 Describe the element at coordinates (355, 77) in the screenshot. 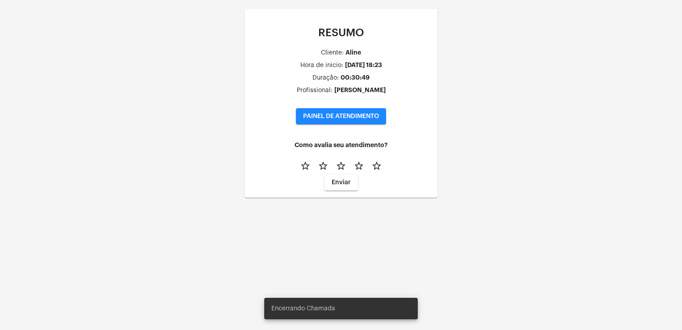

I see `div: 00:30:49` at that location.